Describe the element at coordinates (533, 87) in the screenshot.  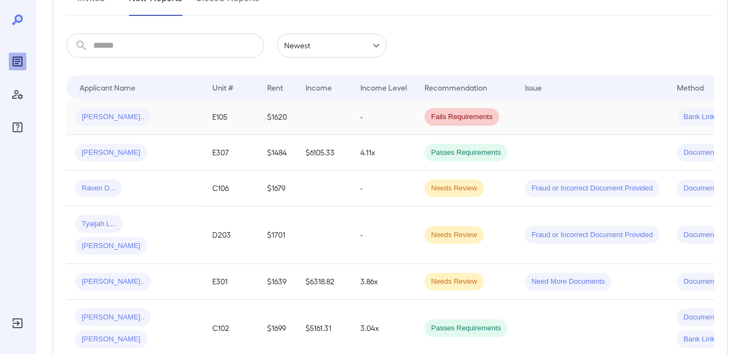
I see `div: Issue` at that location.